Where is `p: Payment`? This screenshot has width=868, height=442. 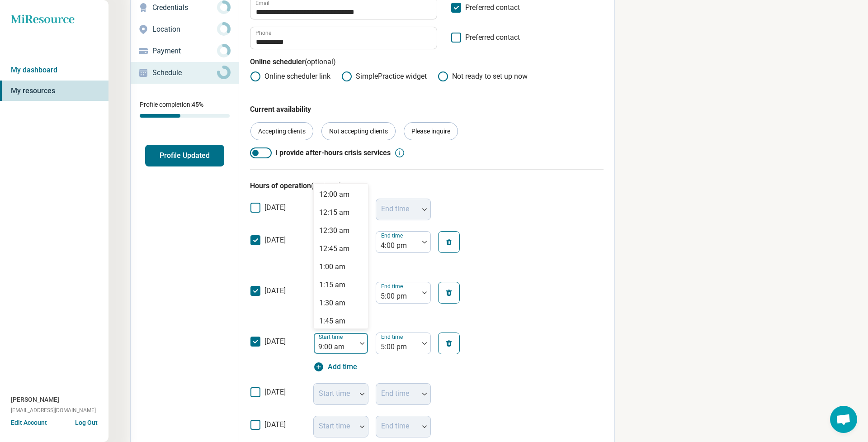 p: Payment is located at coordinates (184, 51).